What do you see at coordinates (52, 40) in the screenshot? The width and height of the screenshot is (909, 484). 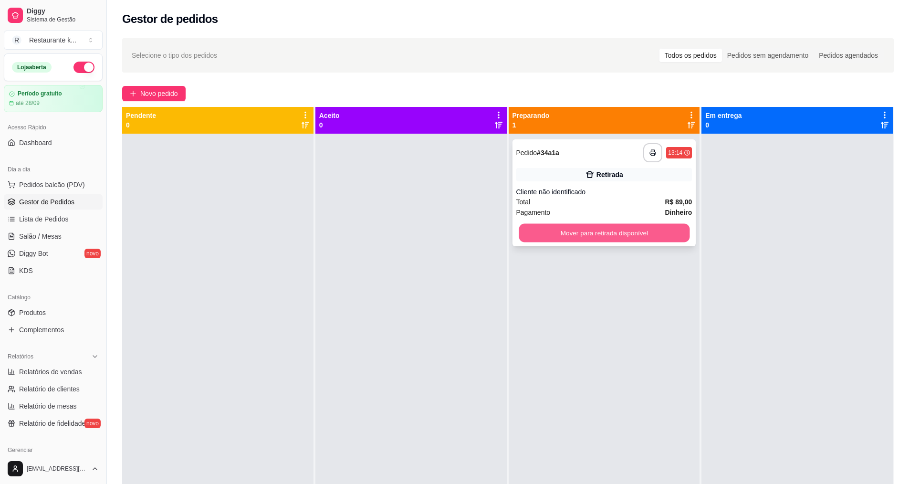 I see `div: Restaurante k ...` at bounding box center [52, 40].